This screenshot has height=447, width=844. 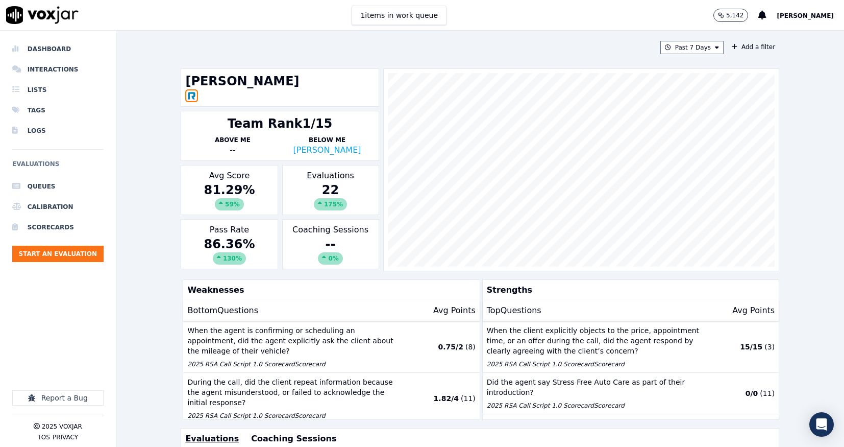 What do you see at coordinates (58, 227) in the screenshot?
I see `a: Scorecards` at bounding box center [58, 227].